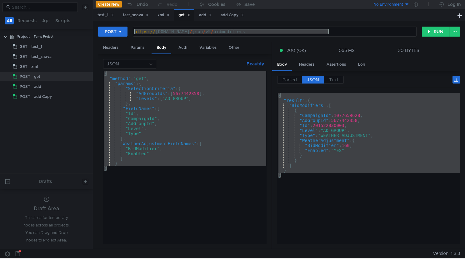  I want to click on span: Parsed, so click(290, 80).